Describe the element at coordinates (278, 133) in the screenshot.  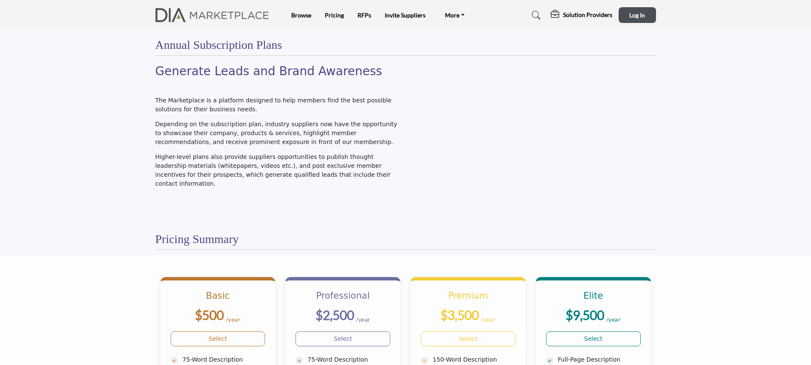
I see `p: Depending on the subscription plan, industry suppliers now have the opportunity to showcase their...` at that location.